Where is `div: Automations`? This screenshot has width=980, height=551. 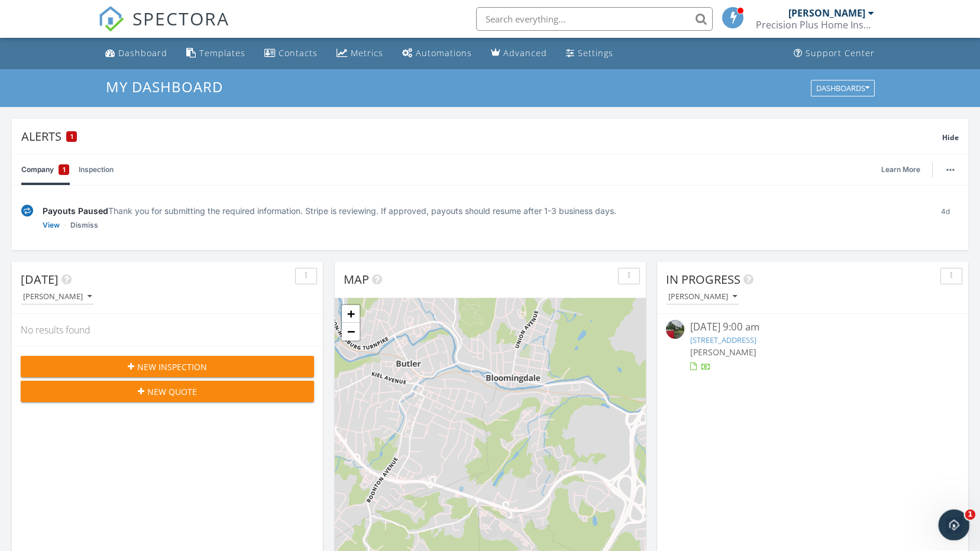 div: Automations is located at coordinates (444, 52).